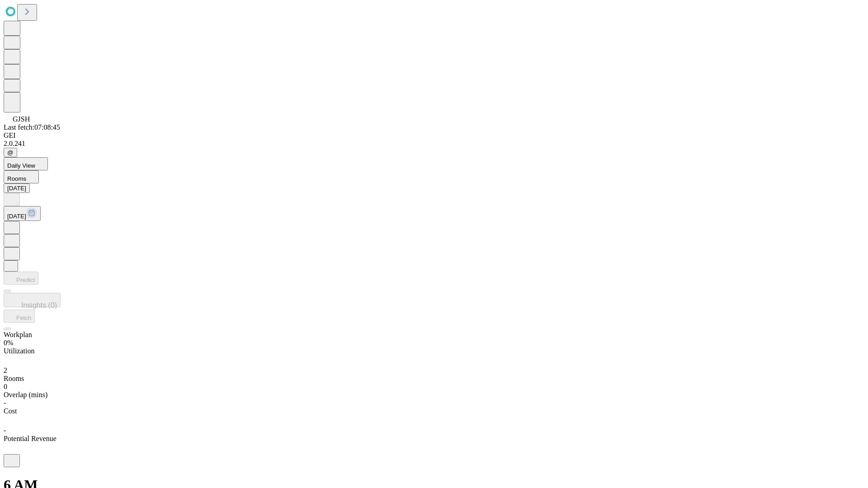 The width and height of the screenshot is (868, 488). Describe the element at coordinates (10, 411) in the screenshot. I see `span: Cost` at that location.